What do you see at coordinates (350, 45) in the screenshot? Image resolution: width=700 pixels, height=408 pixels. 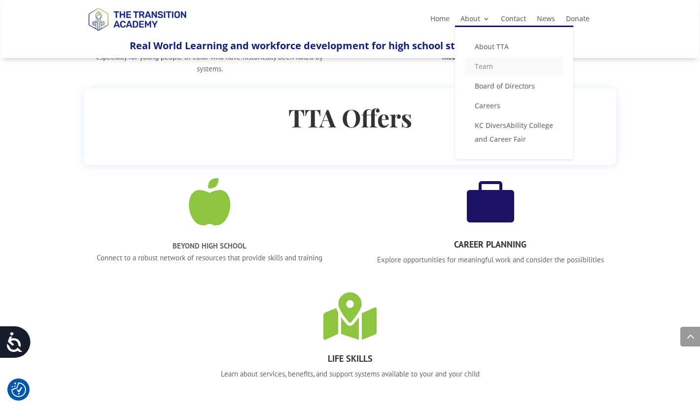 I see `span: Real World Learning and workforce development for high school students with disabilities` at bounding box center [350, 45].